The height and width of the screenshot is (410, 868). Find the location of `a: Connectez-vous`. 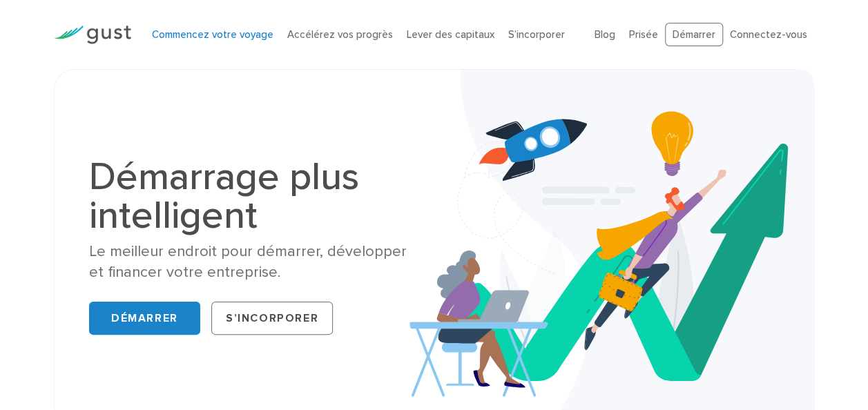

a: Connectez-vous is located at coordinates (769, 35).